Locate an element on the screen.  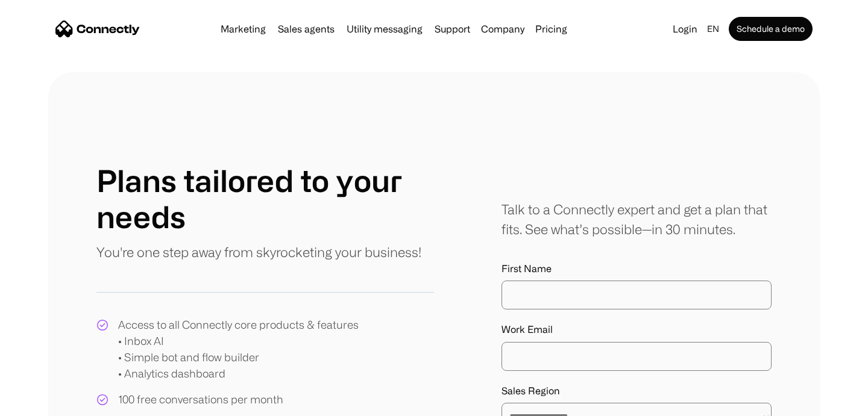
label: Work Email is located at coordinates (636, 329).